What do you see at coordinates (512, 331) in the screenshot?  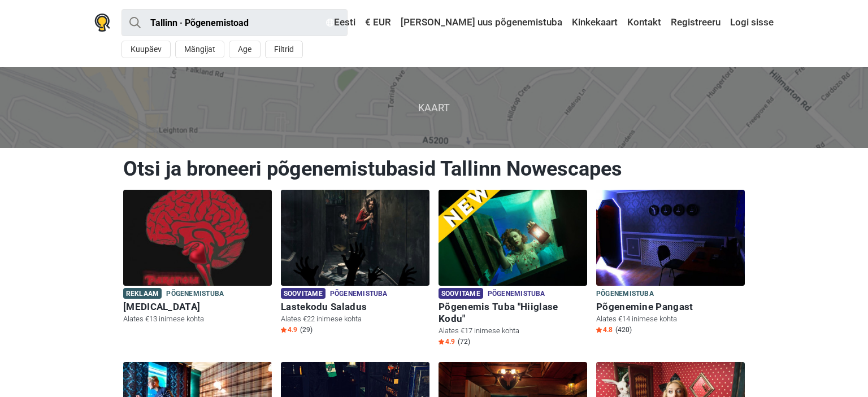 I see `p: Alates €17 inimese kohta` at bounding box center [512, 331].